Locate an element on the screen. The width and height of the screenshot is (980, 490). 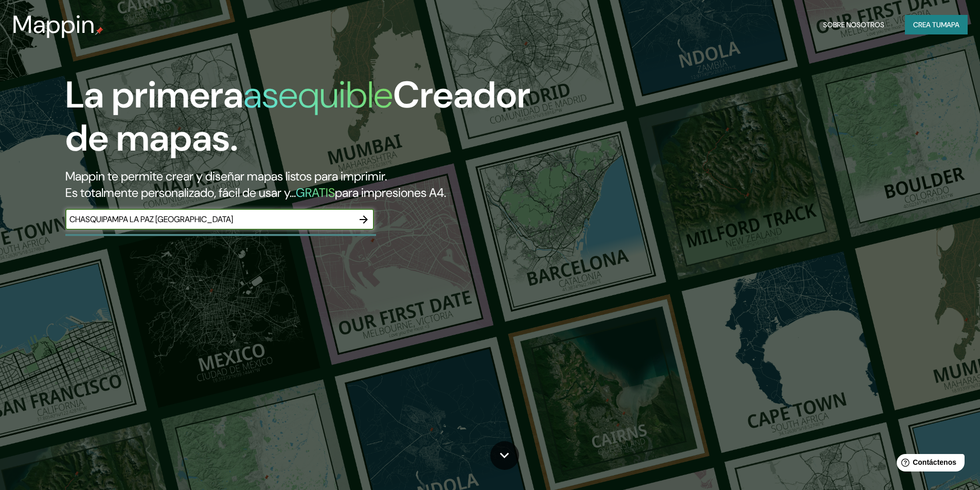
img: pin de mapeo is located at coordinates (99, 31).